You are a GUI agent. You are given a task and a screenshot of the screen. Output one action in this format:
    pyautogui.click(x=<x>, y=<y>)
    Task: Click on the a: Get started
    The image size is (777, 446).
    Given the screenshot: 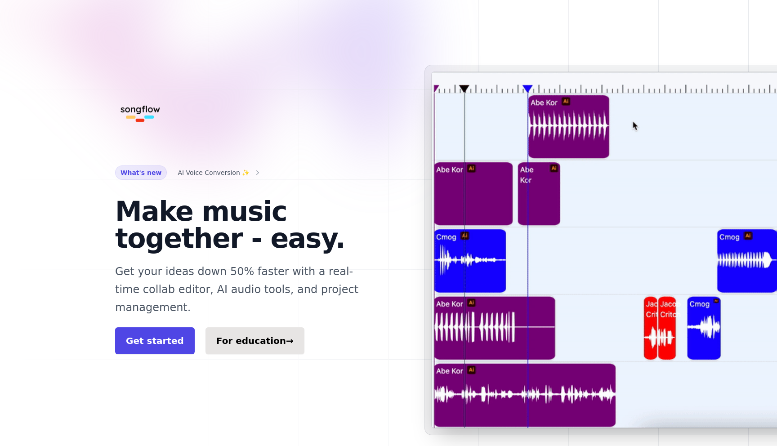 What is the action you would take?
    pyautogui.click(x=155, y=341)
    